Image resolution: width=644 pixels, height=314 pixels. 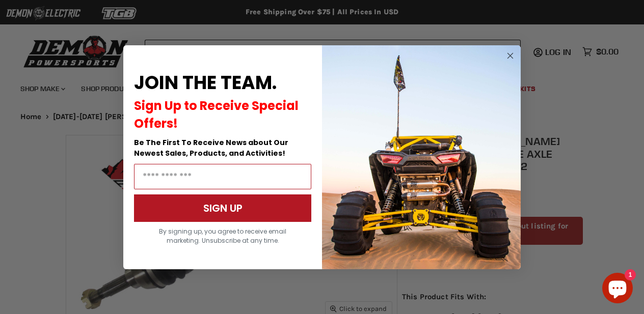 What do you see at coordinates (421, 157) in the screenshot?
I see `img: a9095488-b6e7-41ba-879d-588abfab540b.jpeg` at bounding box center [421, 157].